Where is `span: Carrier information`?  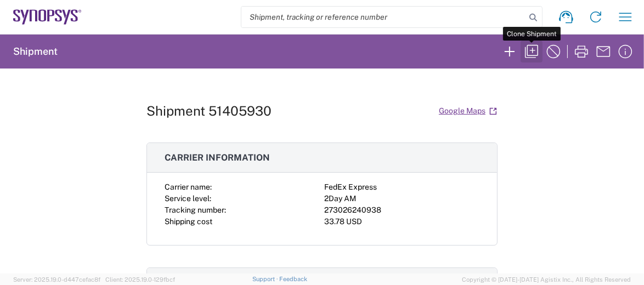 span: Carrier information is located at coordinates (217, 157).